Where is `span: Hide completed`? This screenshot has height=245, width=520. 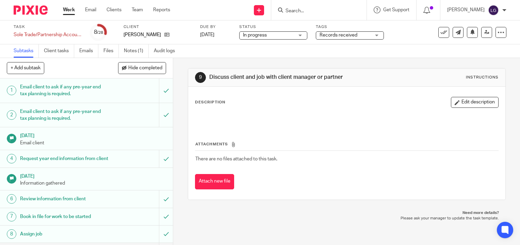 span: Hide completed is located at coordinates (145, 68).